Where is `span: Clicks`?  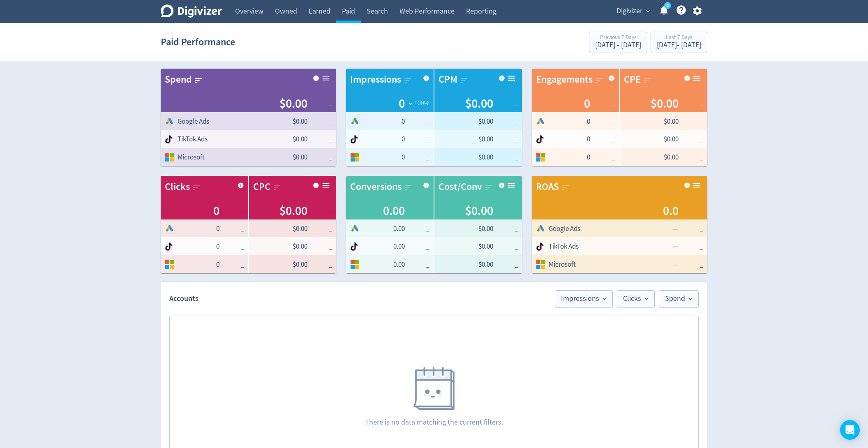
span: Clicks is located at coordinates (636, 299).